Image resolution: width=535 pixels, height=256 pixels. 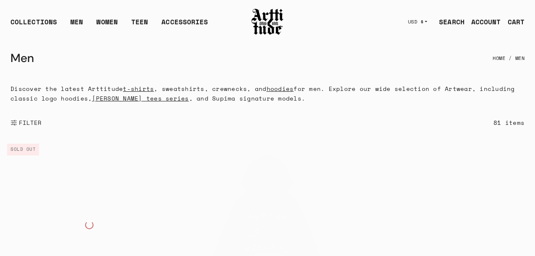 I want to click on span: Sold out, so click(x=23, y=150).